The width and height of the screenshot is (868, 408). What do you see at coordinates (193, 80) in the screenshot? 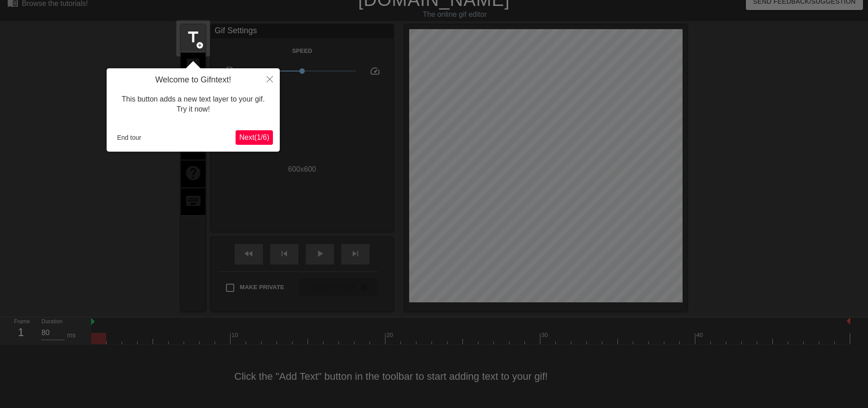
I see `h4: Welcome to Gifntext!` at bounding box center [193, 80].